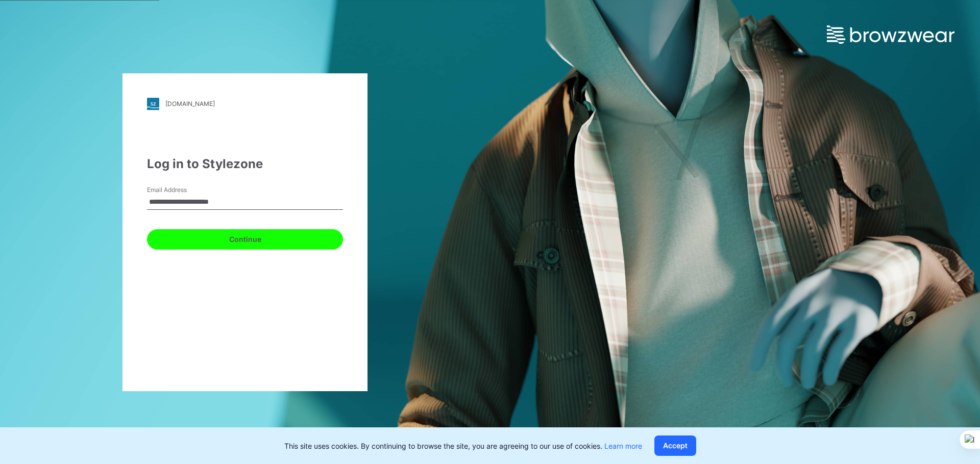 This screenshot has width=980, height=464. What do you see at coordinates (675, 446) in the screenshot?
I see `button: Accept` at bounding box center [675, 446].